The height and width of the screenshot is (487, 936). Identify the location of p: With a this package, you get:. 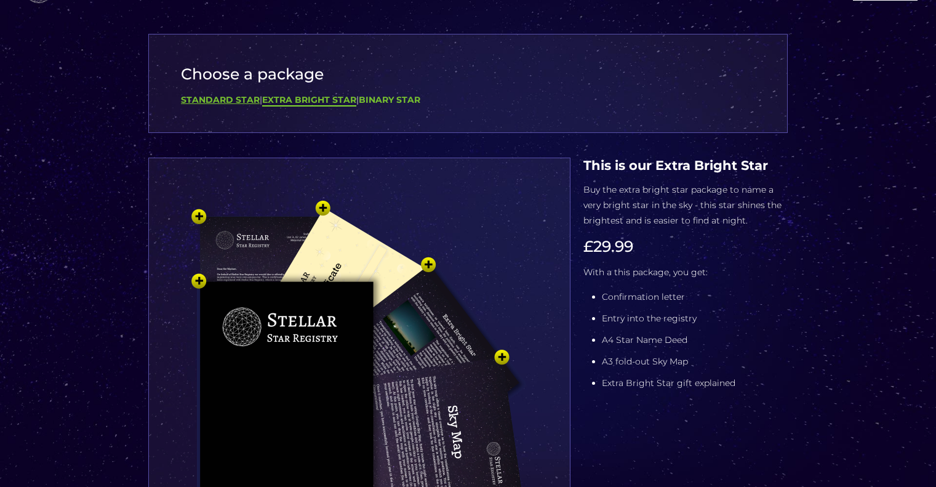
(686, 272).